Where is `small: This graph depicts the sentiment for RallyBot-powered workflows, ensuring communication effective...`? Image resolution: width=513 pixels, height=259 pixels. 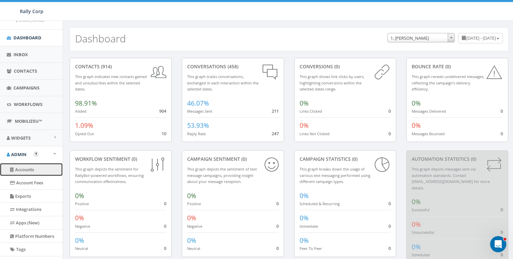 small: This graph depicts the sentiment for RallyBot-powered workflows, ensuring communication effective... is located at coordinates (109, 175).